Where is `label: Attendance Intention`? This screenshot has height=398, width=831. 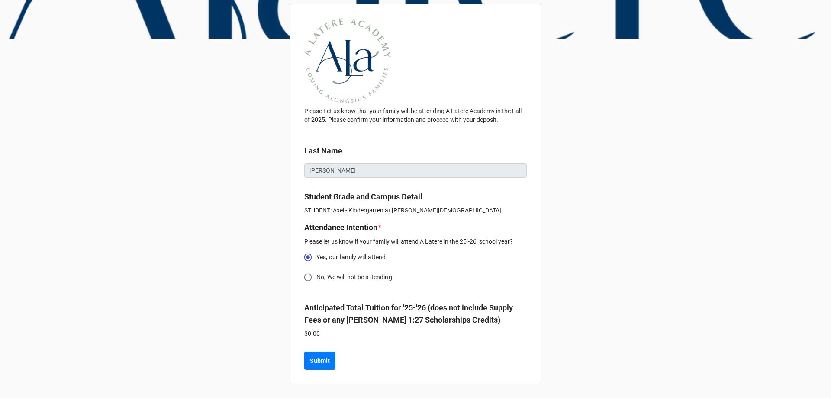
label: Attendance Intention is located at coordinates (341, 227).